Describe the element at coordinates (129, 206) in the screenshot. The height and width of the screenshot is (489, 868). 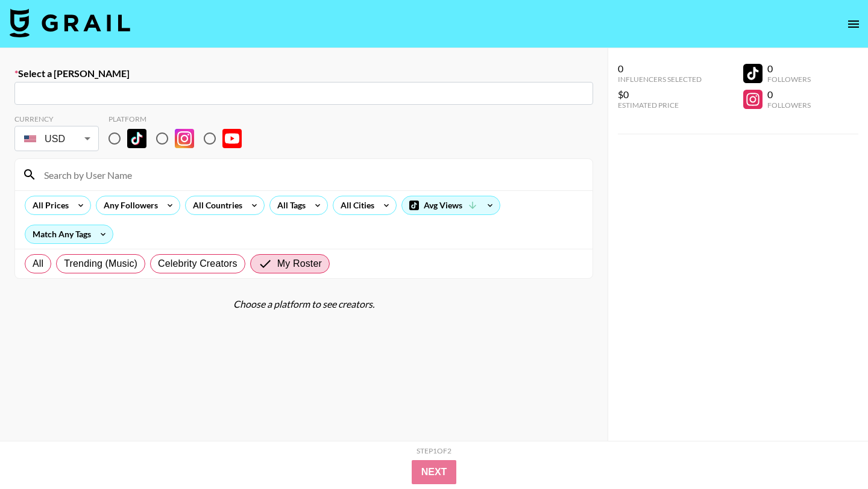
I see `div: Any Followers` at that location.